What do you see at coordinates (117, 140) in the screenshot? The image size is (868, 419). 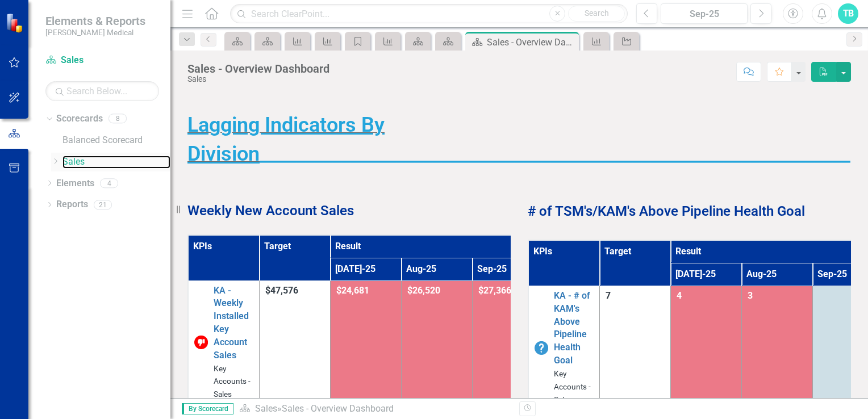 I see `a: Balanced Scorecard` at bounding box center [117, 140].